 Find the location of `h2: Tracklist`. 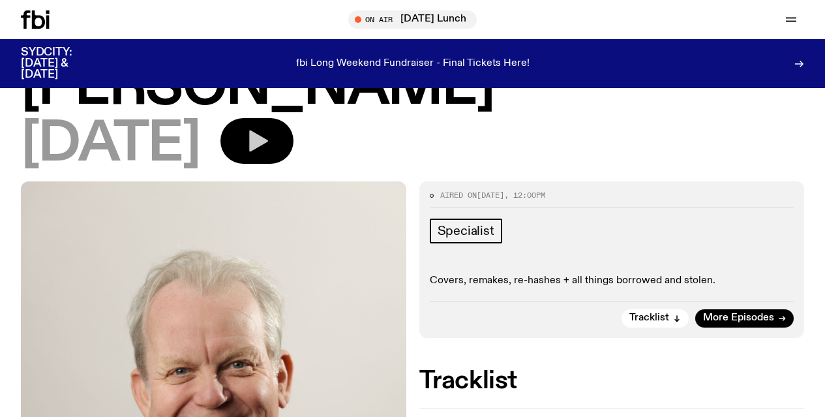

h2: Tracklist is located at coordinates (612, 381).